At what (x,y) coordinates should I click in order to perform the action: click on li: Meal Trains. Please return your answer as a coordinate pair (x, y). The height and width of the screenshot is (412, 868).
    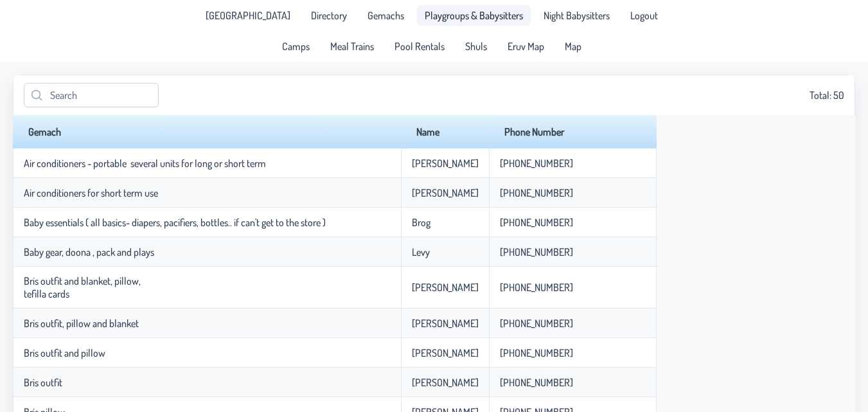
    Looking at the image, I should click on (352, 46).